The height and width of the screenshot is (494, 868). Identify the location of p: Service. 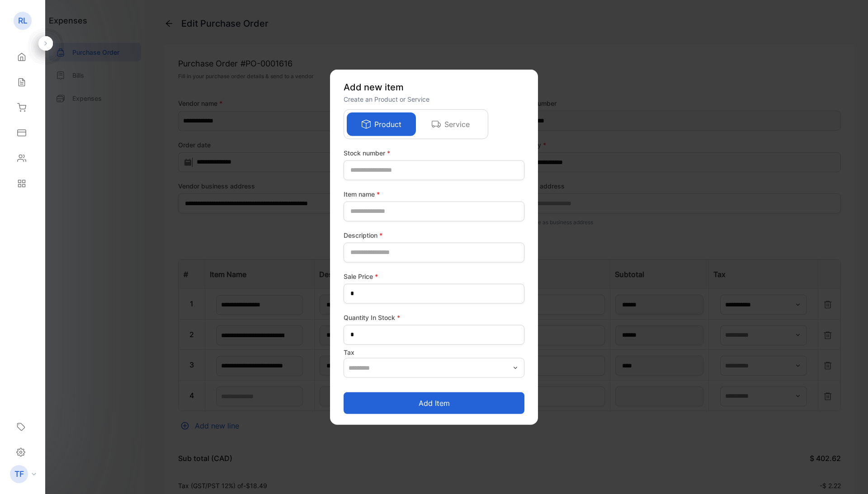
(458, 124).